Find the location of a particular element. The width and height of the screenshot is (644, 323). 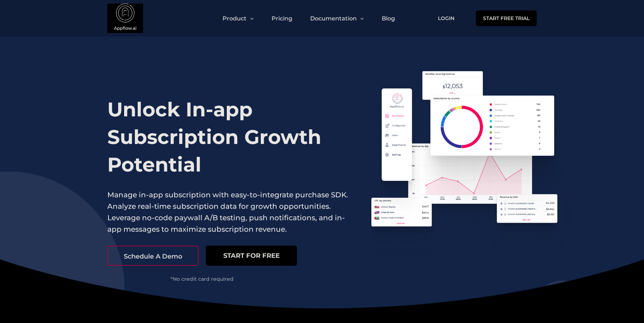

a: Pricing is located at coordinates (282, 18).